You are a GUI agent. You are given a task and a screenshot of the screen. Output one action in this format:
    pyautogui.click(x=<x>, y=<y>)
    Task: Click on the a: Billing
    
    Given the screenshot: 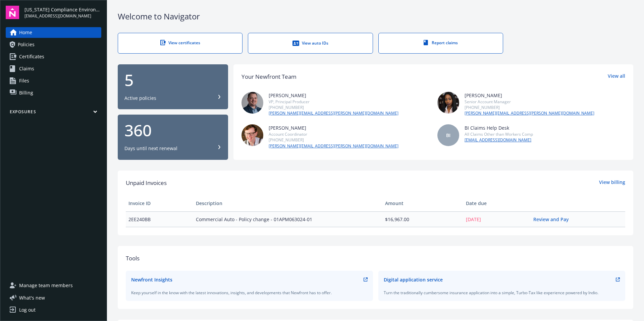 What is the action you would take?
    pyautogui.click(x=53, y=93)
    